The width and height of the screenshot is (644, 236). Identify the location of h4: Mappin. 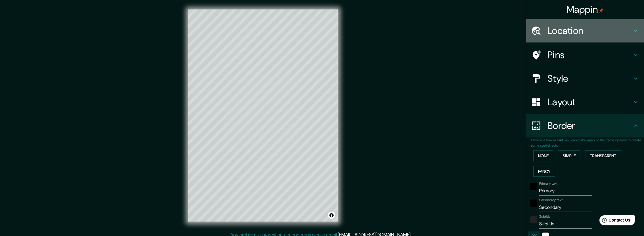
(585, 10).